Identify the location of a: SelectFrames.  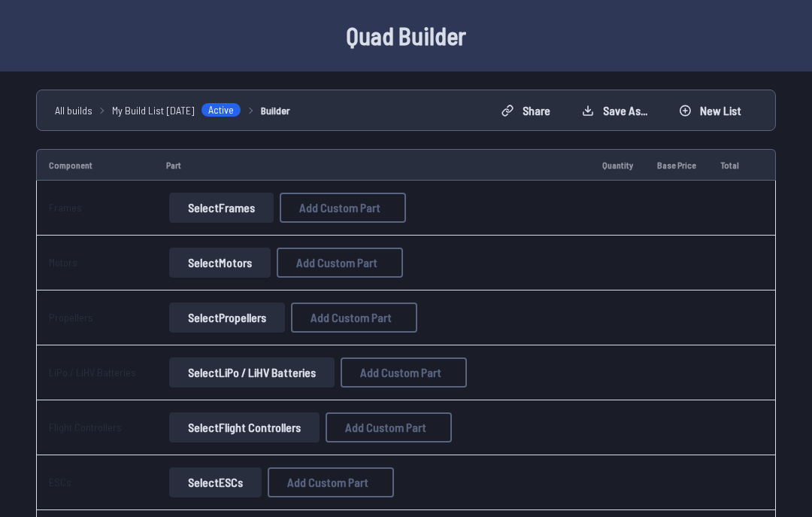
(221, 208).